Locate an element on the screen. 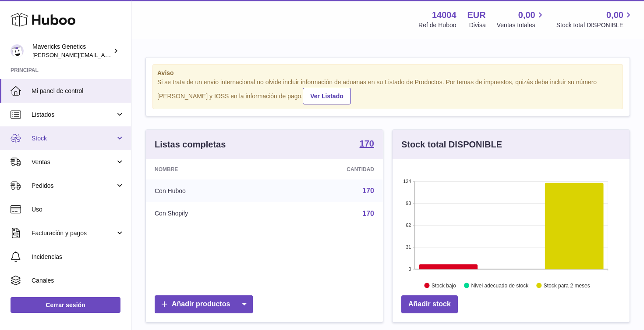 This screenshot has height=330, width=644. a: 0,00 Stock total DISPONIBLE is located at coordinates (595, 19).